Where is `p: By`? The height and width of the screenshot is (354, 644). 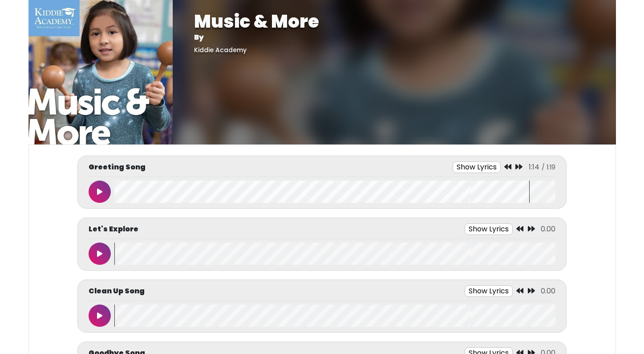
p: By is located at coordinates (395, 37).